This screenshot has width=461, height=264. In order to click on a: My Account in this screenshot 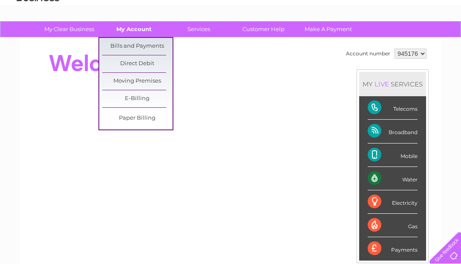, I will do `click(134, 29)`.